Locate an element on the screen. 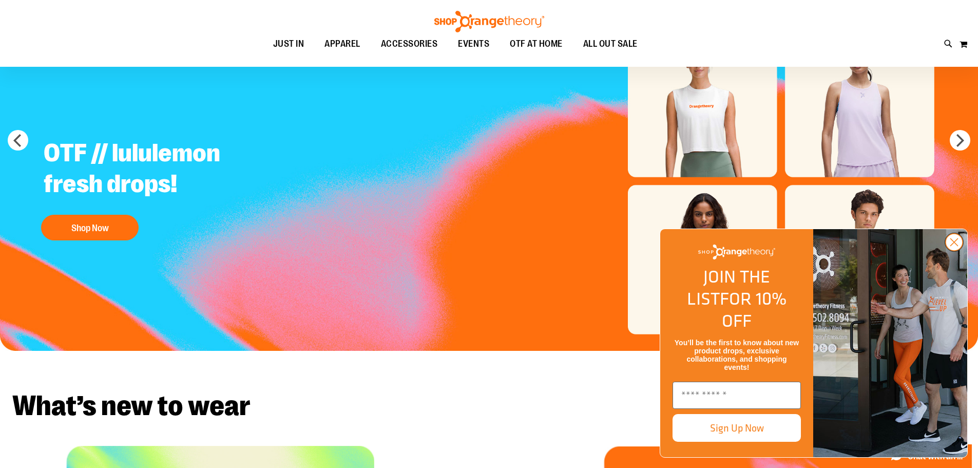 The width and height of the screenshot is (978, 468). span: APPAREL is located at coordinates (343, 44).